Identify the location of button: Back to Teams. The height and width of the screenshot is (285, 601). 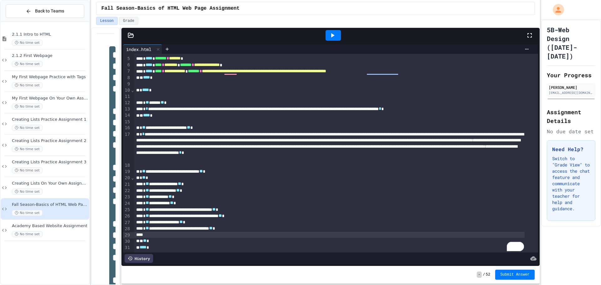
(45, 11).